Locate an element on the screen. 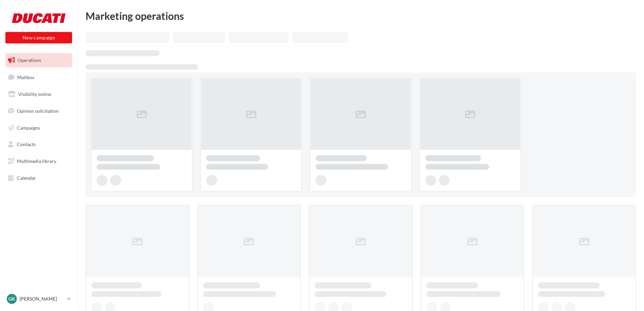  span: GK is located at coordinates (12, 299).